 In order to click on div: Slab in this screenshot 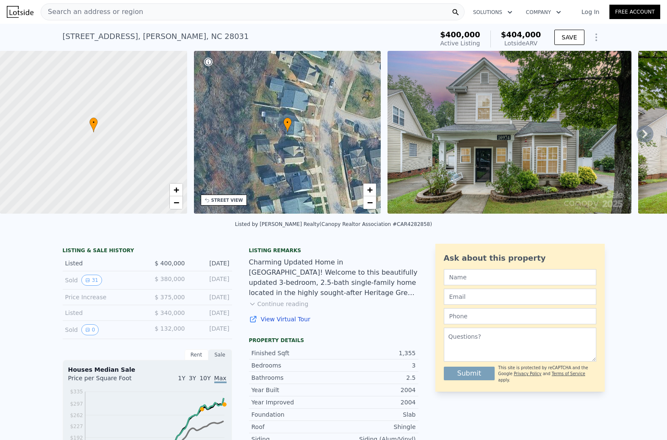, I will do `click(375, 414)`.